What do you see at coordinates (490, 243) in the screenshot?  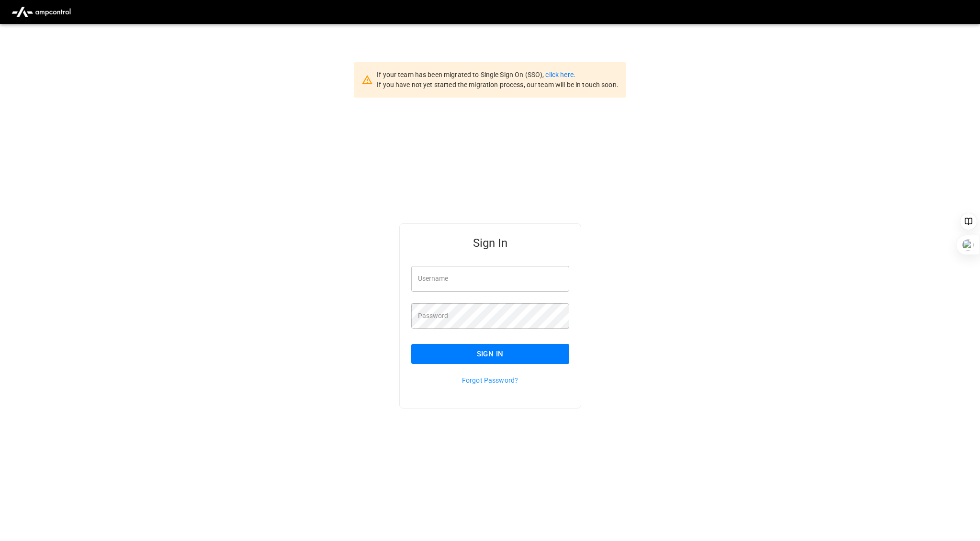 I see `h5: Sign In` at bounding box center [490, 243].